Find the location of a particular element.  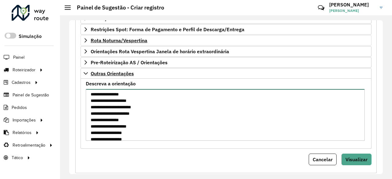

button: Cancelar is located at coordinates (322, 159).